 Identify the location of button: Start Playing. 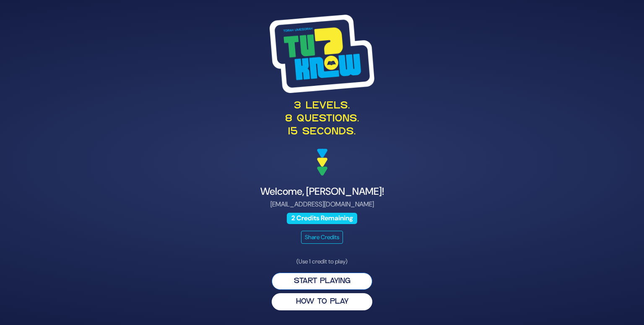
(322, 281).